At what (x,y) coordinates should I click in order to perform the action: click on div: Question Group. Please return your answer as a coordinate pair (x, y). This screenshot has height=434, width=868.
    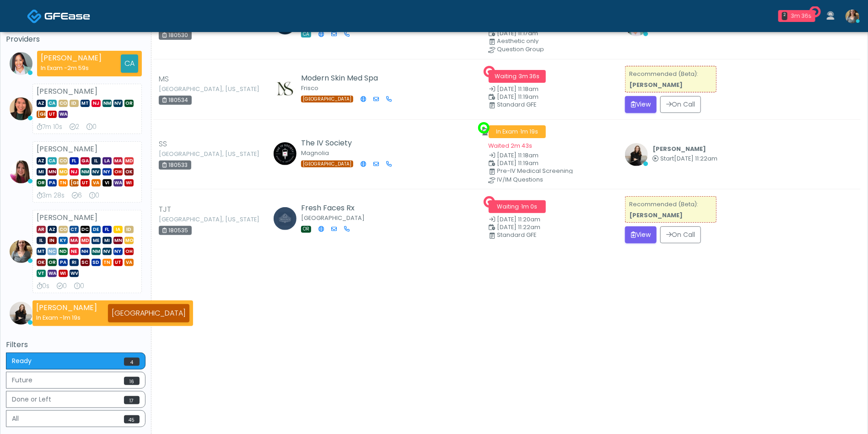
    Looking at the image, I should click on (560, 49).